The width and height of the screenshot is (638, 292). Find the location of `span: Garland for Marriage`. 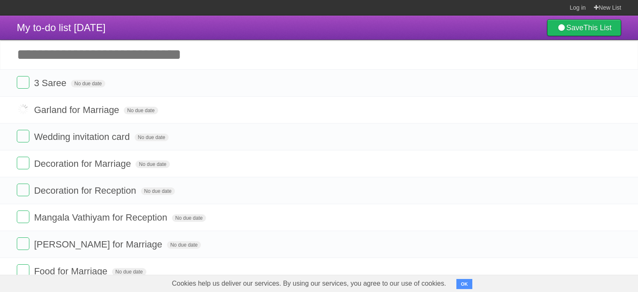

span: Garland for Marriage is located at coordinates (78, 109).